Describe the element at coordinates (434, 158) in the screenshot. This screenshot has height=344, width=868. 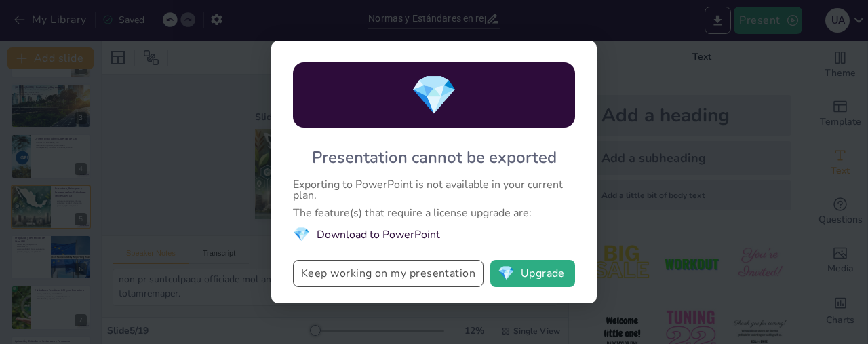
I see `div: Presentation cannot be exported` at that location.